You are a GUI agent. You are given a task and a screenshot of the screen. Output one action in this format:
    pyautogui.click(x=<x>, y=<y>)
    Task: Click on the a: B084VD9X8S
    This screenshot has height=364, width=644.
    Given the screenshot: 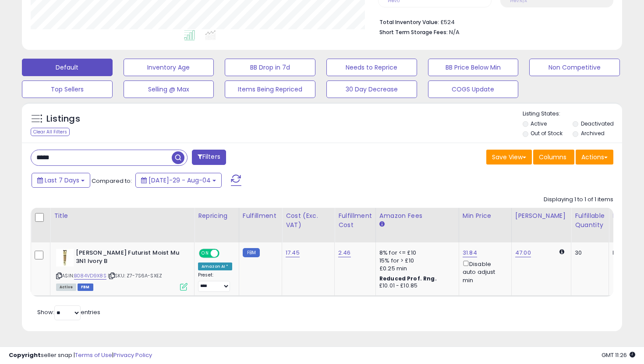 What is the action you would take?
    pyautogui.click(x=90, y=276)
    